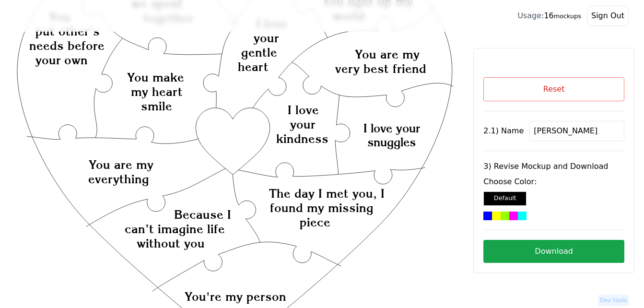 The image size is (644, 308). I want to click on text: snuggles, so click(391, 142).